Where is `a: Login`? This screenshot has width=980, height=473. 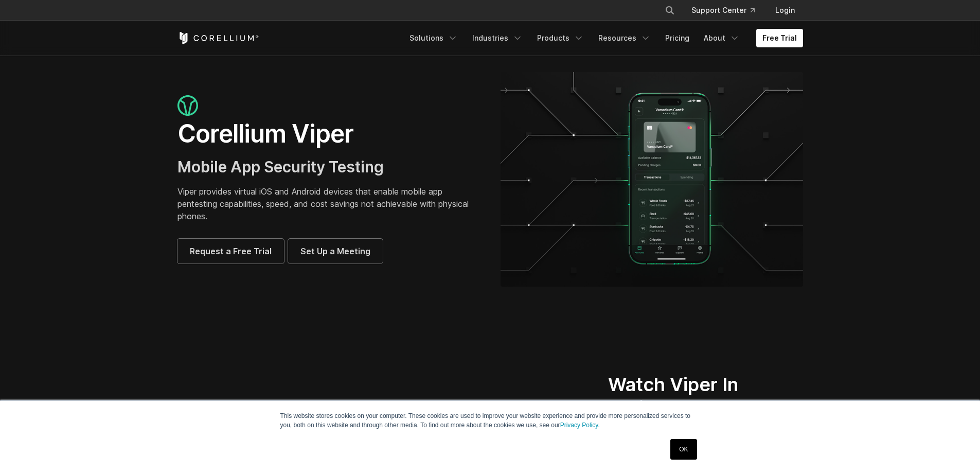 a: Login is located at coordinates (785, 11).